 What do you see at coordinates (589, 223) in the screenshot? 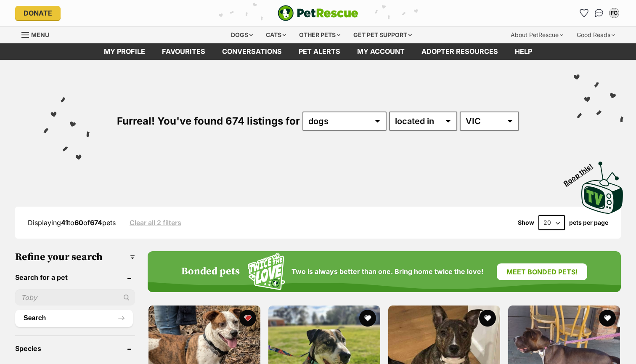
I see `label: pets per page` at bounding box center [589, 223].